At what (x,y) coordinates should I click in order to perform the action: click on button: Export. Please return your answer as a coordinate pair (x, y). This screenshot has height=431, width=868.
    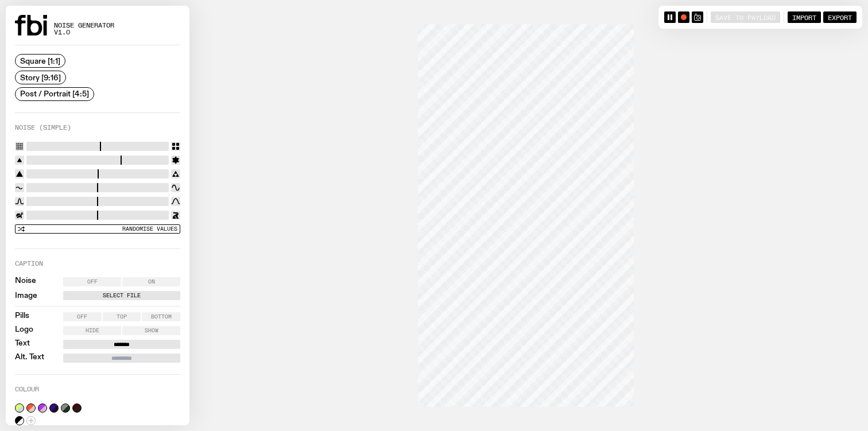
    Looking at the image, I should click on (840, 17).